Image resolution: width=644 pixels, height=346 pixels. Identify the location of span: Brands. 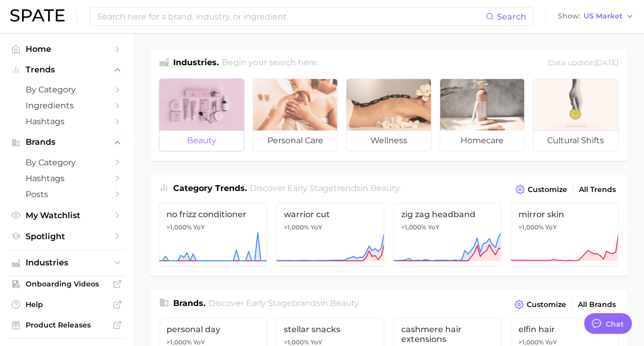
(67, 142).